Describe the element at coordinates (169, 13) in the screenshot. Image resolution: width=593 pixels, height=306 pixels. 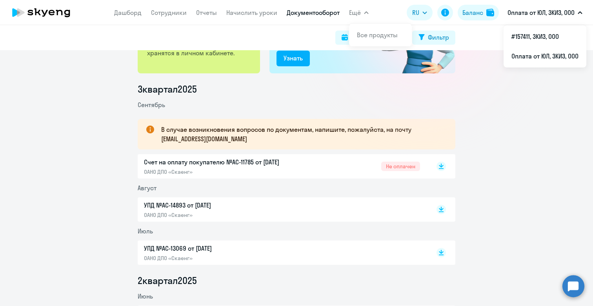
I see `a: Сотрудники` at that location.